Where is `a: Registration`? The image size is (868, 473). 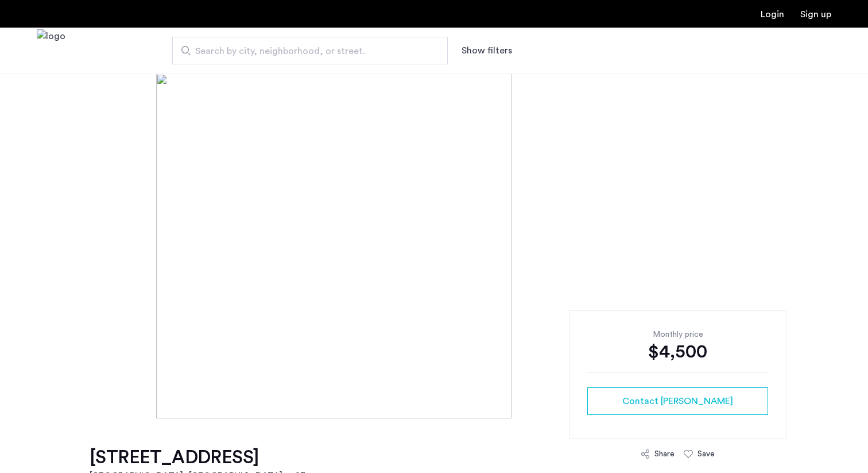
a: Registration is located at coordinates (816, 14).